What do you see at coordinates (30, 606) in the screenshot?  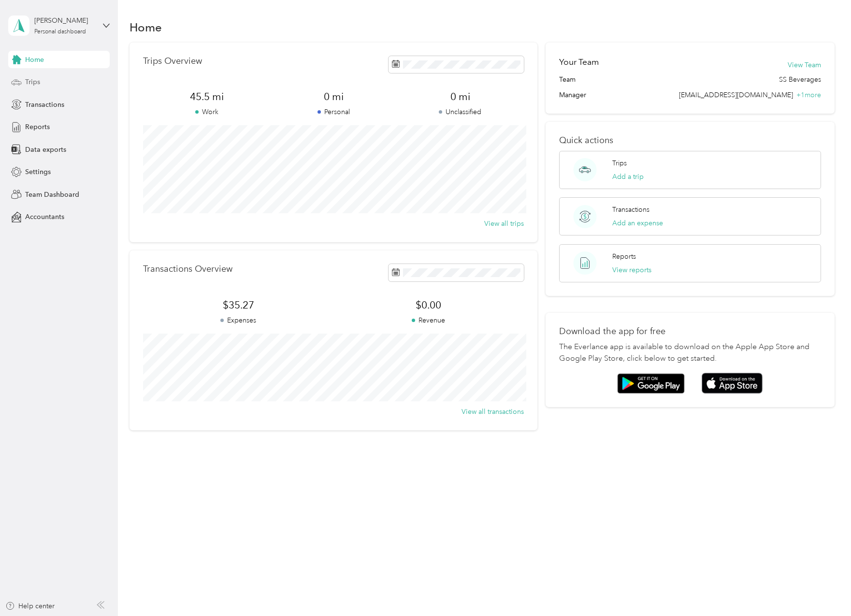 I see `div: Help center` at bounding box center [30, 606].